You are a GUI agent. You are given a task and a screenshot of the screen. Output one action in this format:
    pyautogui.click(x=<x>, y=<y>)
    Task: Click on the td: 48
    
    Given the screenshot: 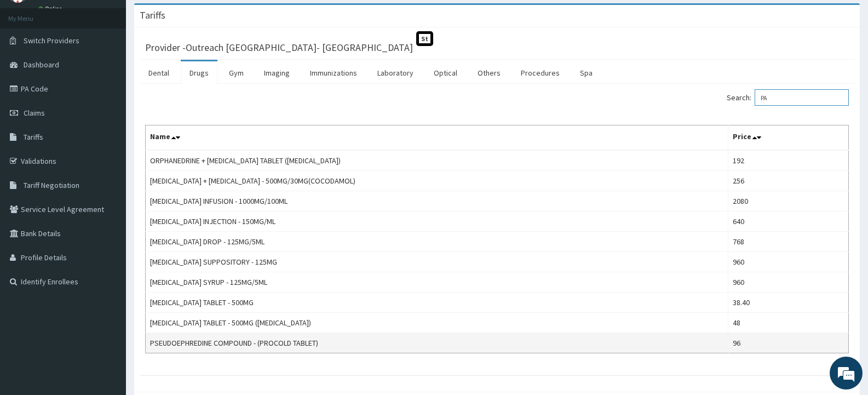 What is the action you would take?
    pyautogui.click(x=788, y=322)
    